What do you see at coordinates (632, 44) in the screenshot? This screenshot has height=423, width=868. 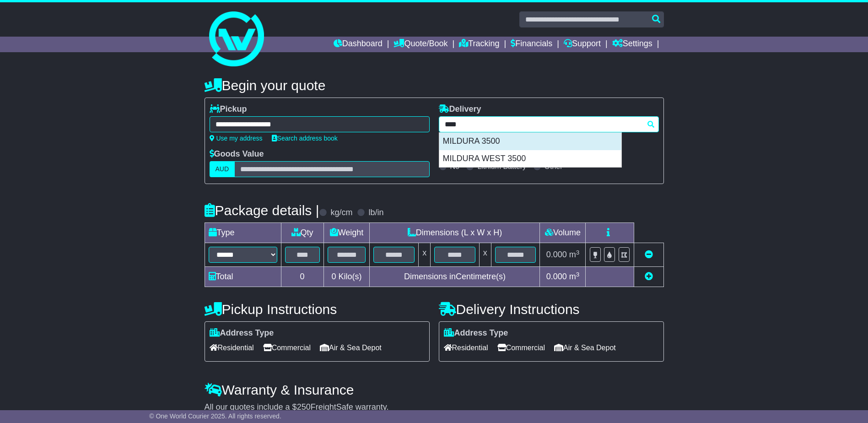 I see `a: Settings` at bounding box center [632, 44].